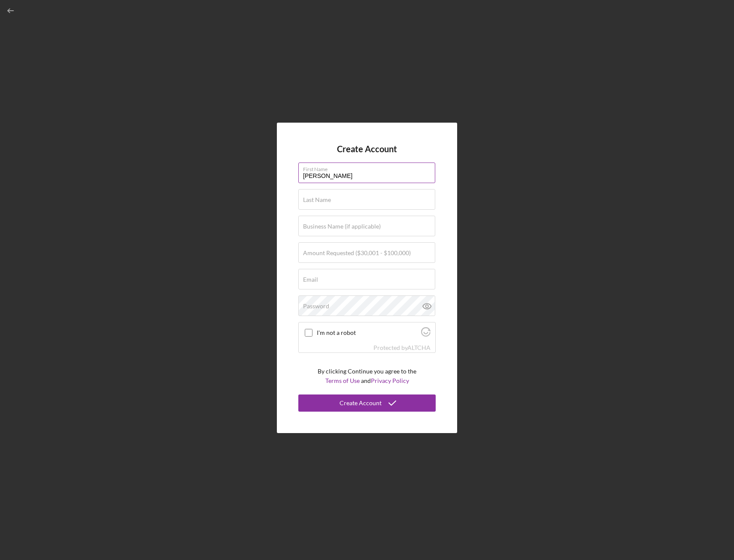 This screenshot has width=734, height=560. Describe the element at coordinates (310, 279) in the screenshot. I see `label: Email` at that location.